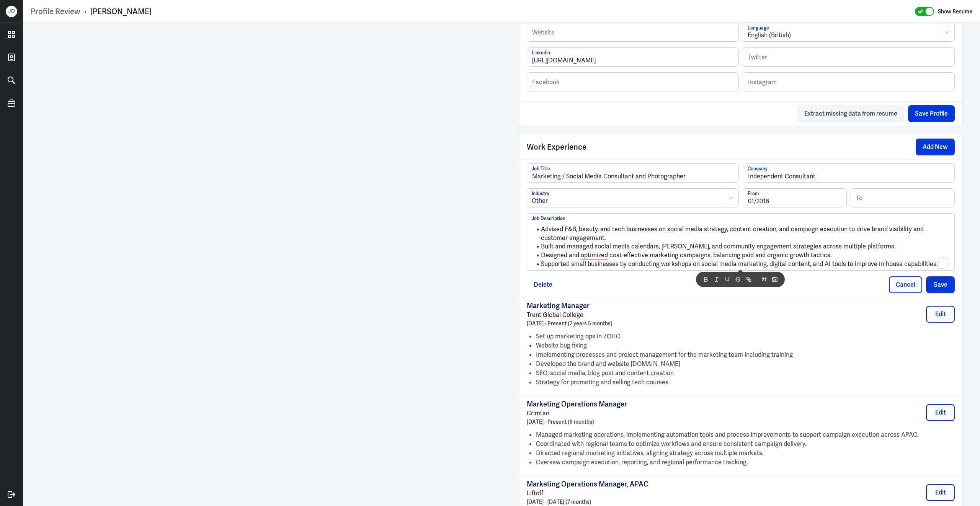  Describe the element at coordinates (745, 373) in the screenshot. I see `li: SEO, social media, blog post and content creation` at that location.